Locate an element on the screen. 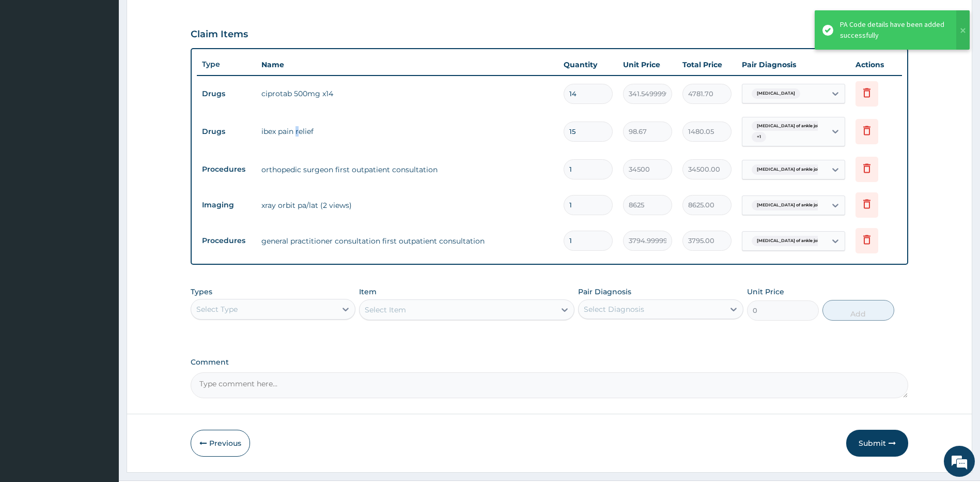  label: Item is located at coordinates (368, 292).